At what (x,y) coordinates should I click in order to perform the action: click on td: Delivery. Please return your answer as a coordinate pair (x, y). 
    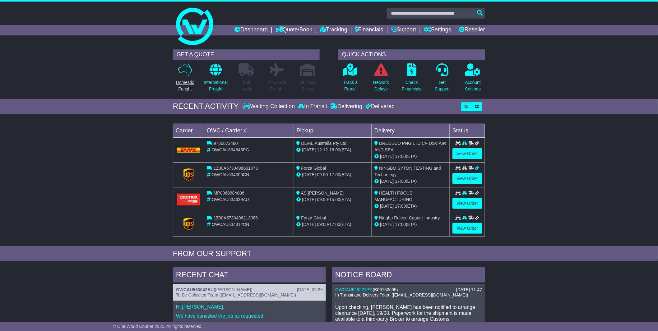
    Looking at the image, I should click on (411, 131).